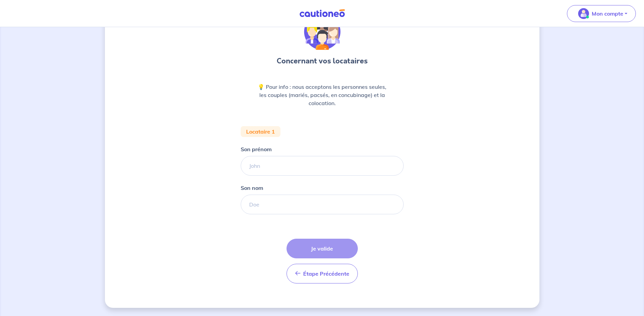 The height and width of the screenshot is (316, 644). I want to click on input: John, so click(322, 166).